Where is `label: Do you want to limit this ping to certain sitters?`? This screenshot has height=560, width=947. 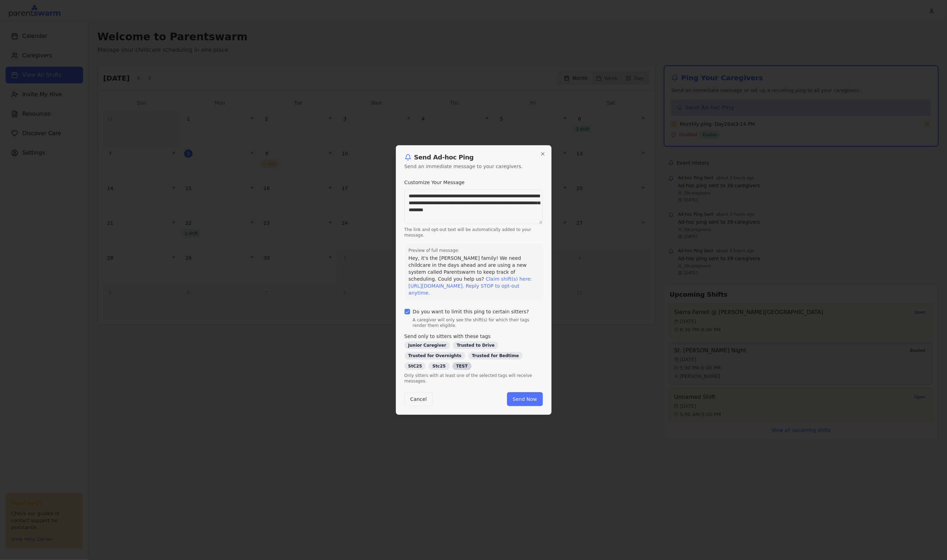
label: Do you want to limit this ping to certain sitters? is located at coordinates (471, 311).